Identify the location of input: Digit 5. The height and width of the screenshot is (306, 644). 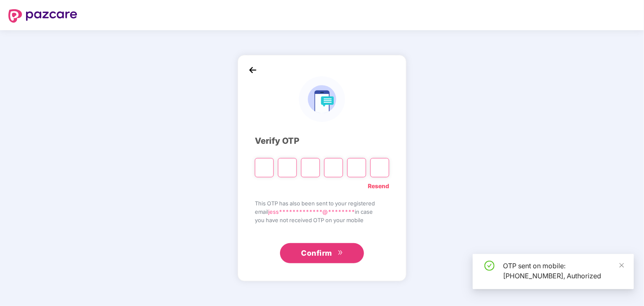
(357, 168).